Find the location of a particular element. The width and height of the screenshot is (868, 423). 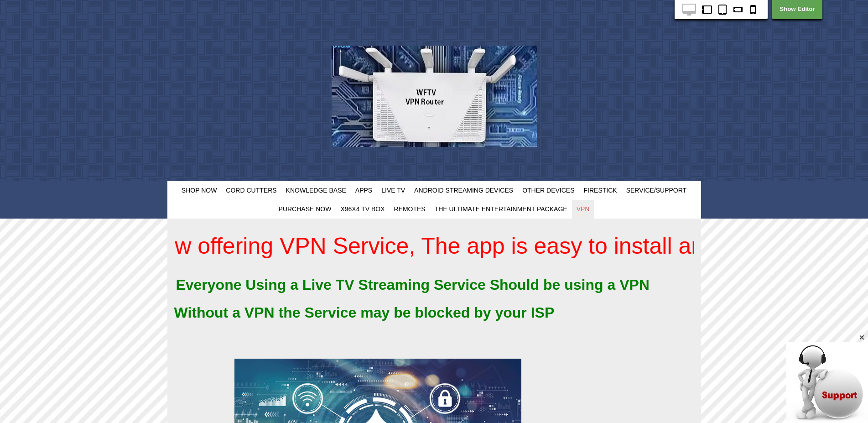

marquee: WFTV is now offering VPN Service, The app is easy to install and use. You may choose to use any V... is located at coordinates (434, 246).